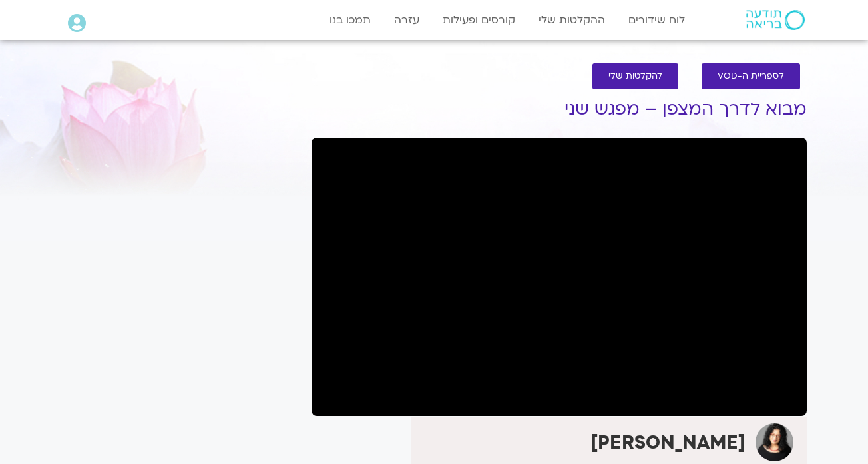 The image size is (868, 464). Describe the element at coordinates (407, 20) in the screenshot. I see `a: עזרה` at that location.